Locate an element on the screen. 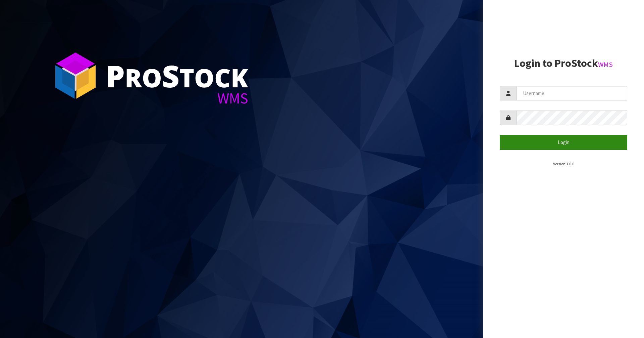 This screenshot has width=644, height=338. img: ProStock Cube is located at coordinates (75, 75).